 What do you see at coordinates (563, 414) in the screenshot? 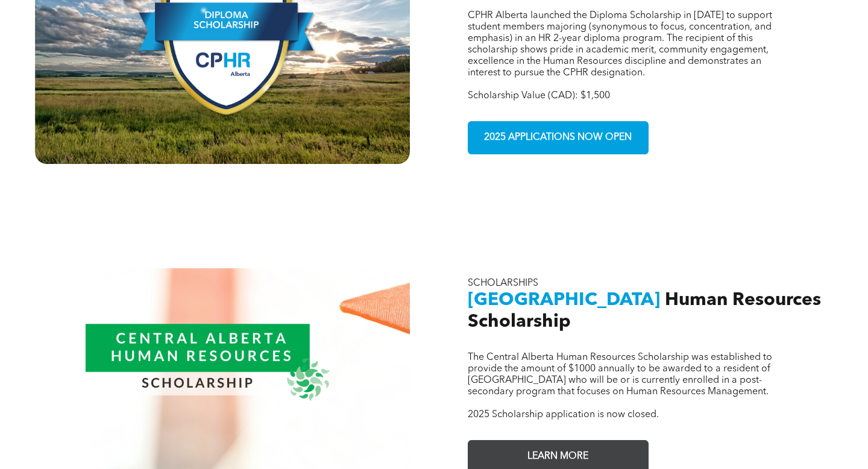
I see `span: 2025 Scholarship application is now closed.` at bounding box center [563, 414].